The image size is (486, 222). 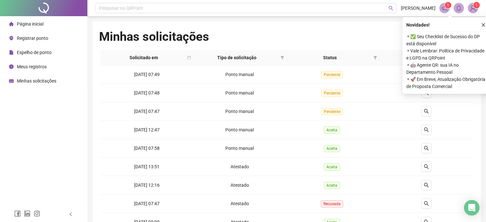 What do you see at coordinates (11, 67) in the screenshot?
I see `span: clock-circle` at bounding box center [11, 67].